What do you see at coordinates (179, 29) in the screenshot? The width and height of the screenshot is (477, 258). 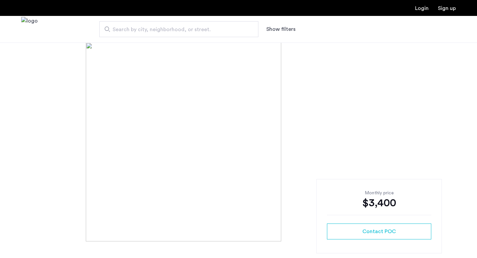 I see `input: Apartment Search` at bounding box center [179, 29].